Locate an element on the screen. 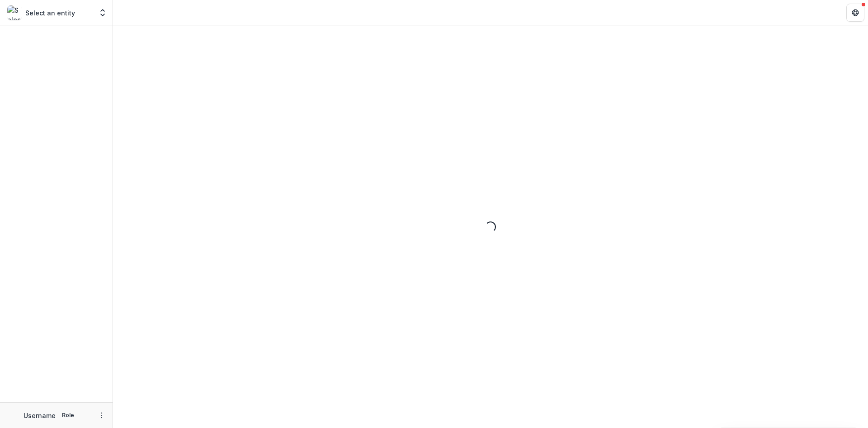 Image resolution: width=868 pixels, height=428 pixels. button: Get Help is located at coordinates (856, 13).